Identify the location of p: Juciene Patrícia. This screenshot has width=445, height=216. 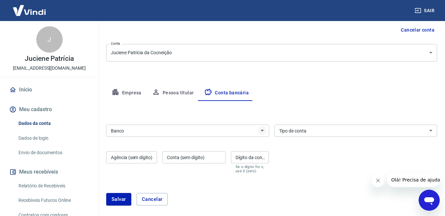
(49, 59).